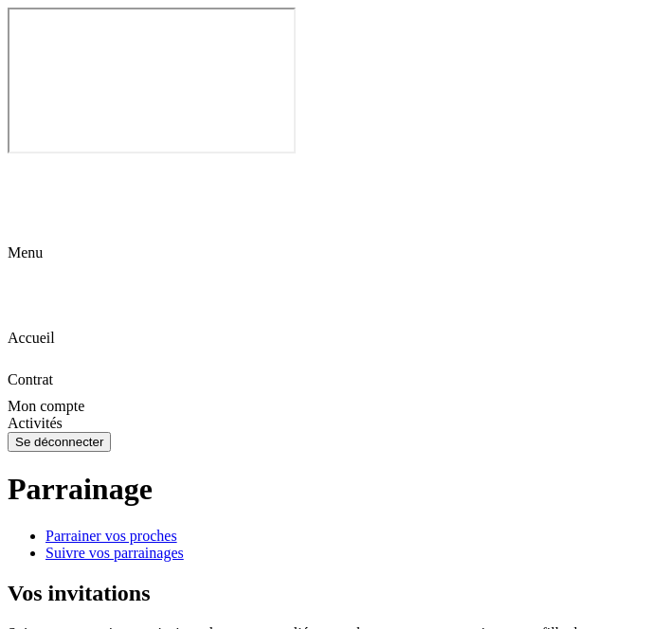 This screenshot has height=629, width=671. Describe the element at coordinates (45, 406) in the screenshot. I see `span: Mon compte` at that location.